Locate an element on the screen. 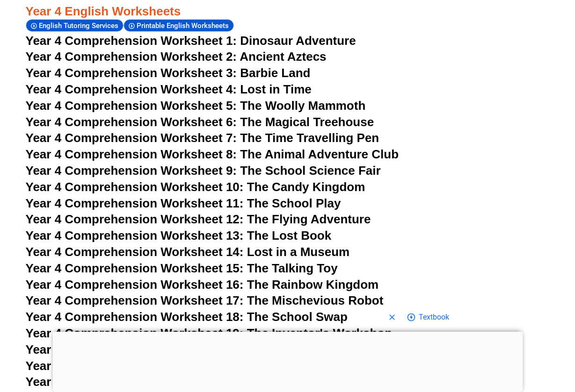 The width and height of the screenshot is (575, 392). span: Year 4 Comprehension Worksheet 17: The Mischevious Robot is located at coordinates (204, 301).